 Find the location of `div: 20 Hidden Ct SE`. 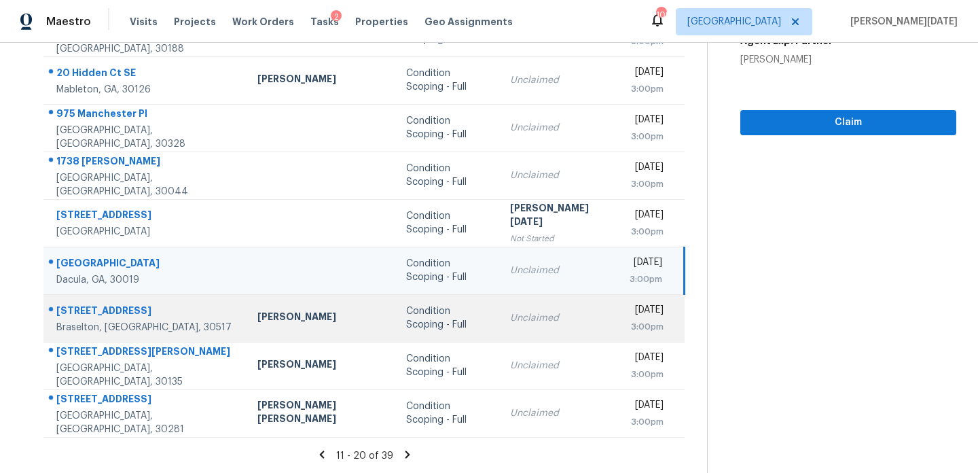

div: 20 Hidden Ct SE is located at coordinates (146, 74).